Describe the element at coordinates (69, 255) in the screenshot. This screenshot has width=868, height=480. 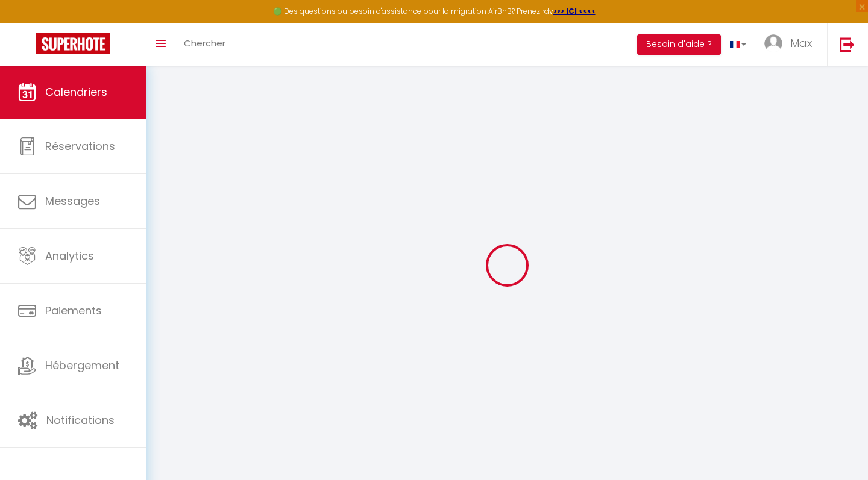
I see `span: Analytics` at that location.